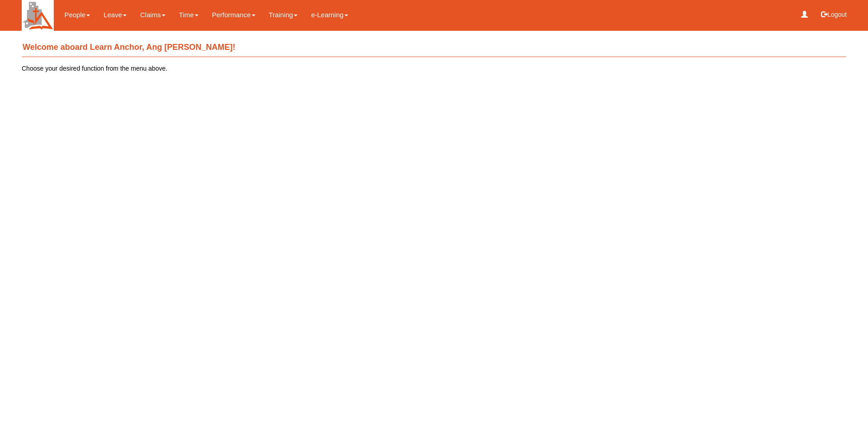 This screenshot has width=868, height=428. I want to click on a: Claims, so click(153, 15).